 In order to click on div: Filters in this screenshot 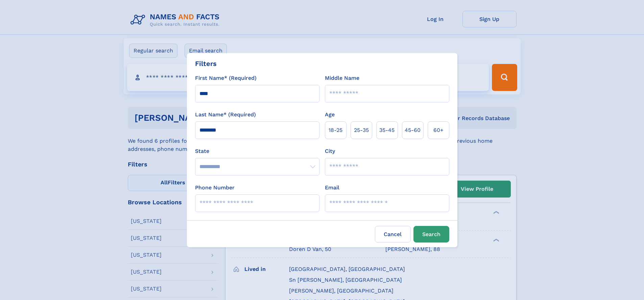, I will do `click(206, 64)`.